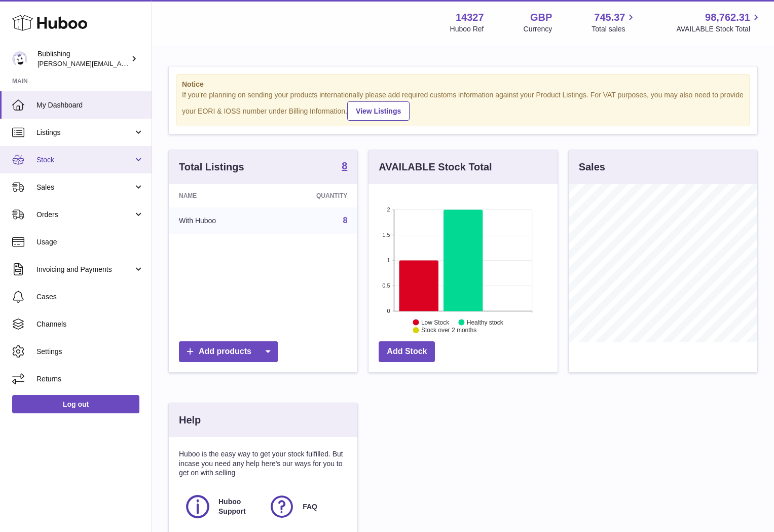 This screenshot has height=532, width=774. What do you see at coordinates (305, 506) in the screenshot?
I see `a: FAQ` at bounding box center [305, 506].